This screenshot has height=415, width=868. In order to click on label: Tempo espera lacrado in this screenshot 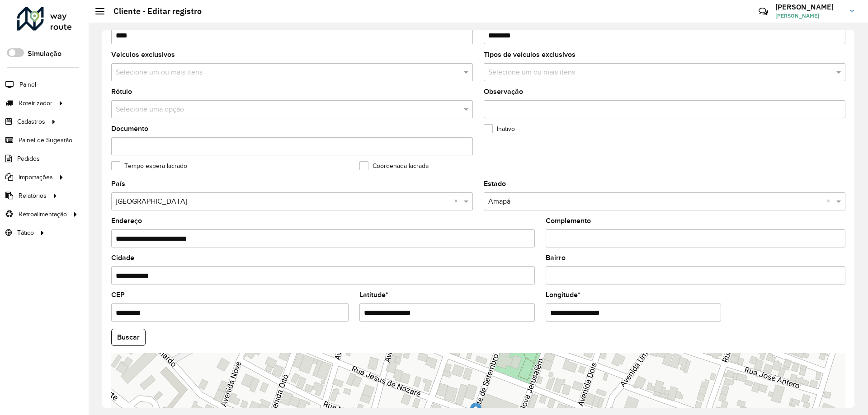, I will do `click(149, 166)`.